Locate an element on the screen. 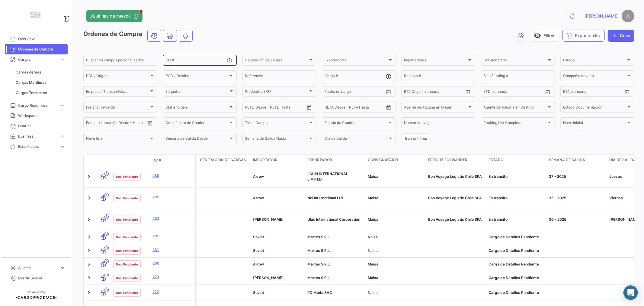 The height and width of the screenshot is (306, 644). button: Ocean is located at coordinates (154, 36).